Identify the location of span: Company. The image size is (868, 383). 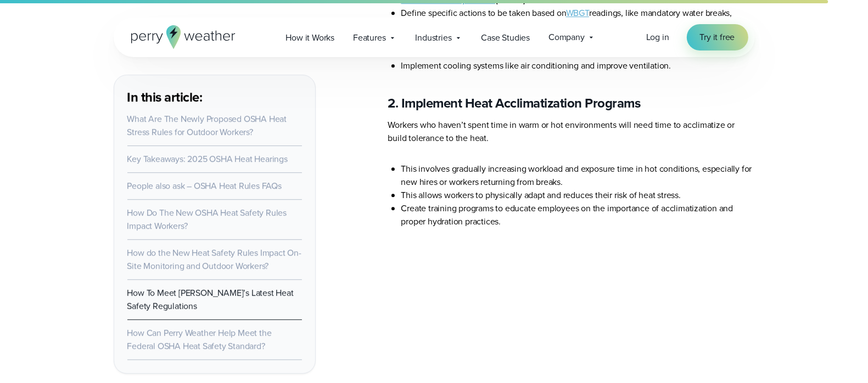
(567, 37).